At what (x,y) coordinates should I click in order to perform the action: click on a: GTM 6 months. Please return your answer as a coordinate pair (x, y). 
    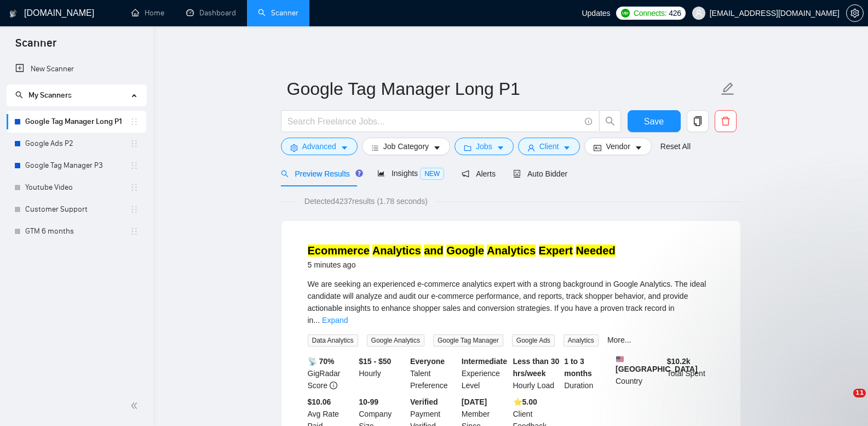
    Looking at the image, I should click on (78, 231).